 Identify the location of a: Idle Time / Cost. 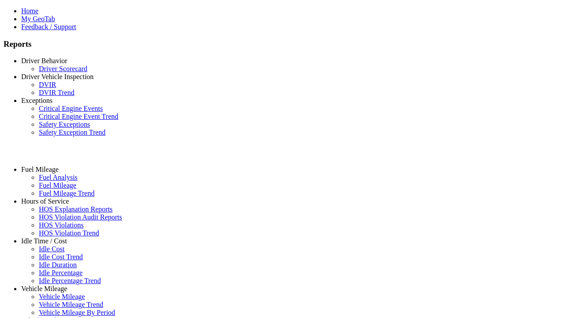
(44, 240).